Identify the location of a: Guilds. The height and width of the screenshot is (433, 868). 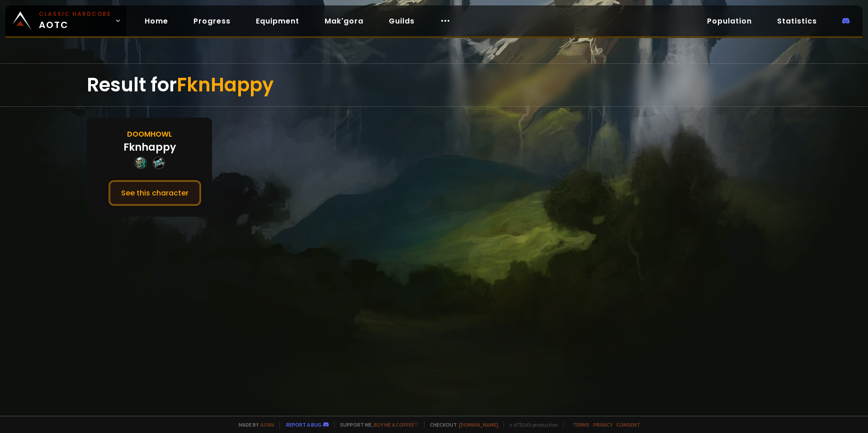
(402, 20).